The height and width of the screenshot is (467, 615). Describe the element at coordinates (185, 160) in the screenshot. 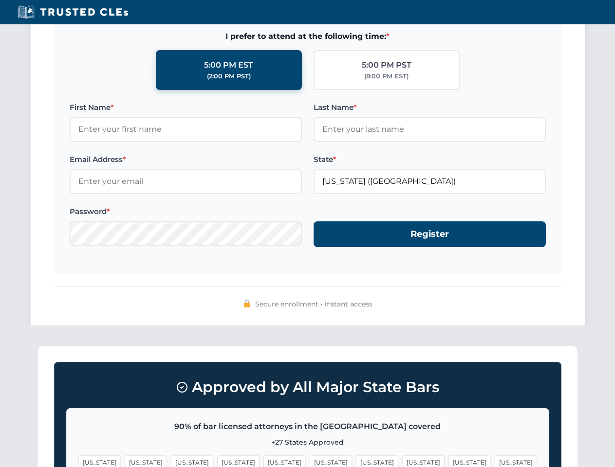

I see `label: Email Address` at that location.